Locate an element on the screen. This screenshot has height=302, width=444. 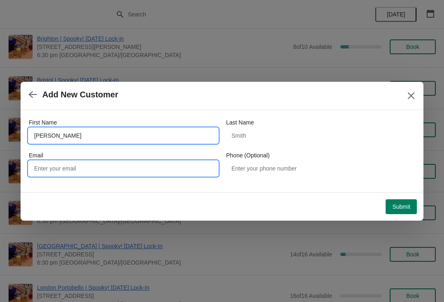
input: Enter your phone number is located at coordinates (321, 169).